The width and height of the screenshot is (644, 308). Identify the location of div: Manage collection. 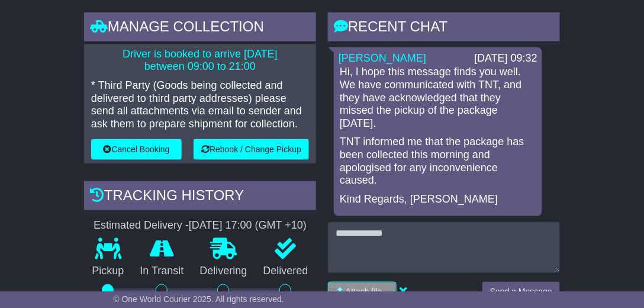
(200, 28).